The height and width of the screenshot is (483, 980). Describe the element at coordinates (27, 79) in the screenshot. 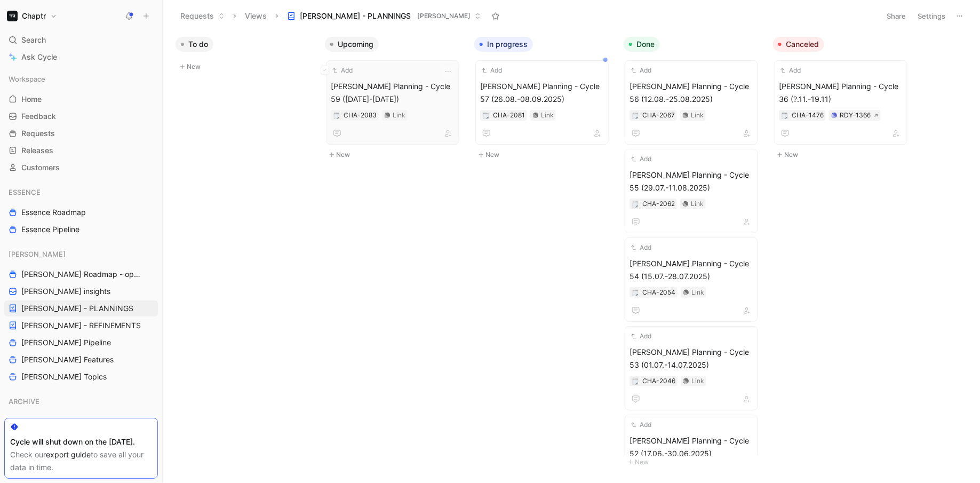

I see `span: Workspace` at that location.